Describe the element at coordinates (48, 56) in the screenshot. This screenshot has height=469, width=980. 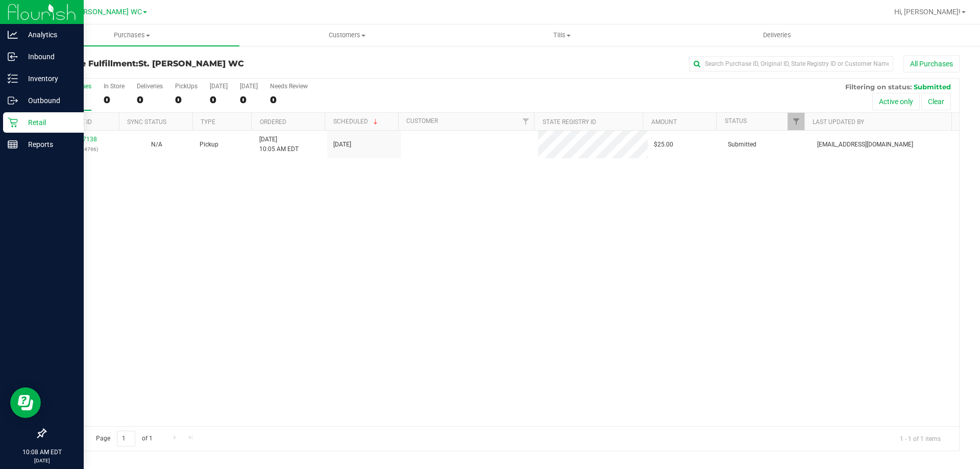
I see `p: Inbound` at that location.